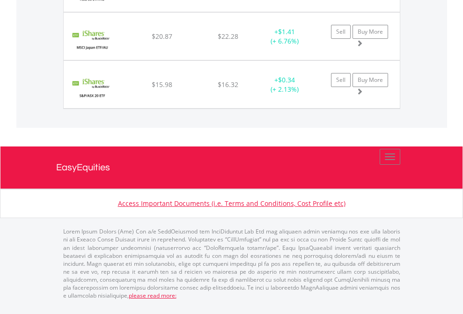 This screenshot has height=314, width=463. What do you see at coordinates (92, 41) in the screenshot?
I see `img: EQU.AU.IJP.png` at bounding box center [92, 41].